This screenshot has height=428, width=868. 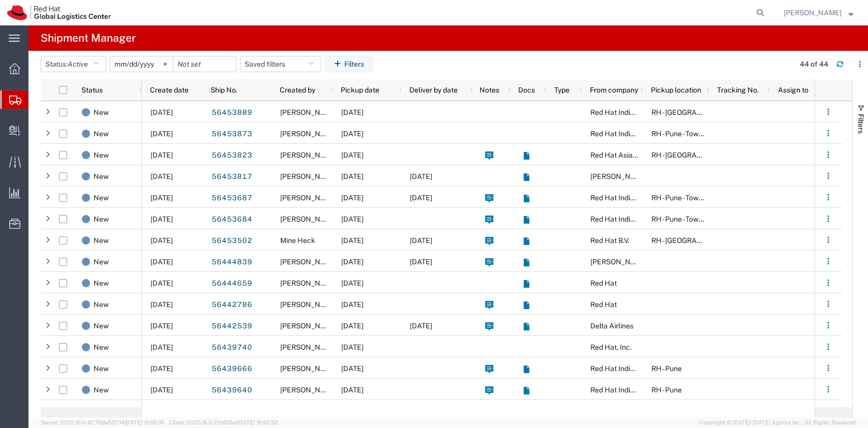 I want to click on span: Red Hat, Inc., so click(x=611, y=347).